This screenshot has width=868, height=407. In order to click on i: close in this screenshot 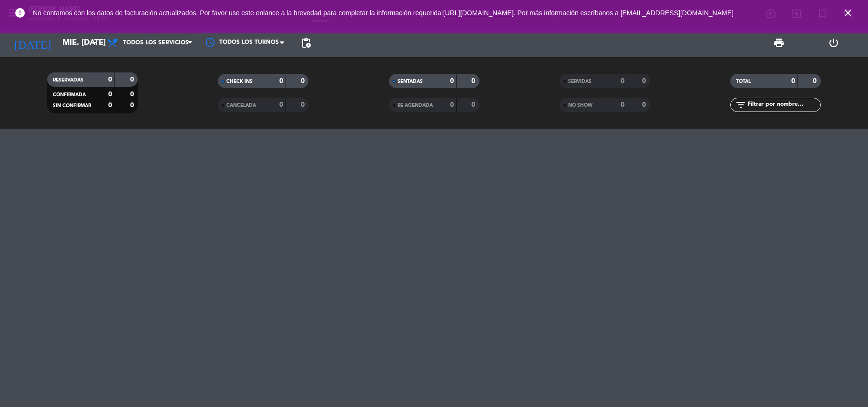, I will do `click(848, 13)`.